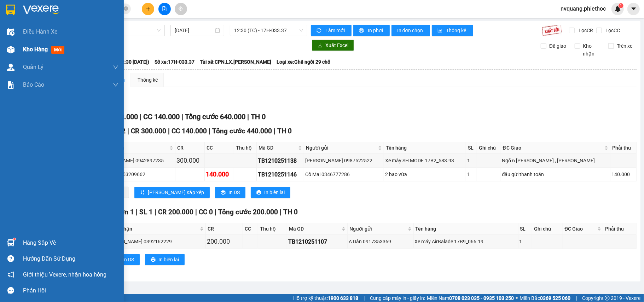 The image size is (644, 302). I want to click on span: Lọc CC, so click(613, 31).